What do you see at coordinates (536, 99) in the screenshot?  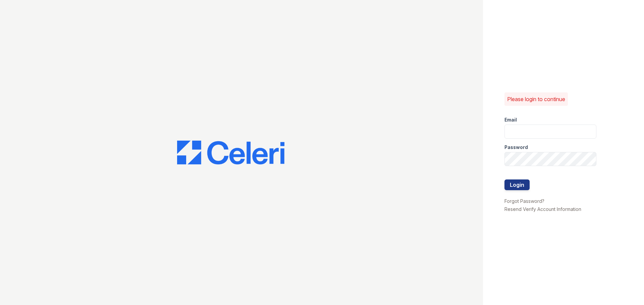 I see `p: Please login to continue` at bounding box center [536, 99].